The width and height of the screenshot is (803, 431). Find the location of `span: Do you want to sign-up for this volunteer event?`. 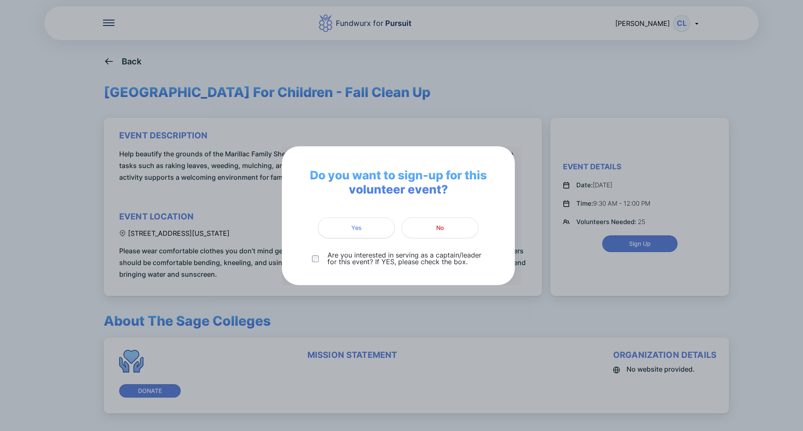

span: Do you want to sign-up for this volunteer event? is located at coordinates (398, 182).